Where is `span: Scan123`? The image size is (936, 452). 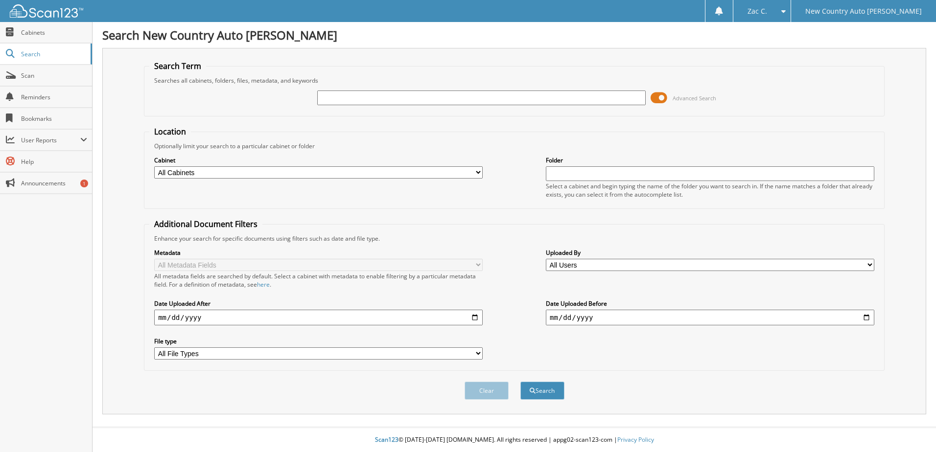
span: Scan123 is located at coordinates (387, 440).